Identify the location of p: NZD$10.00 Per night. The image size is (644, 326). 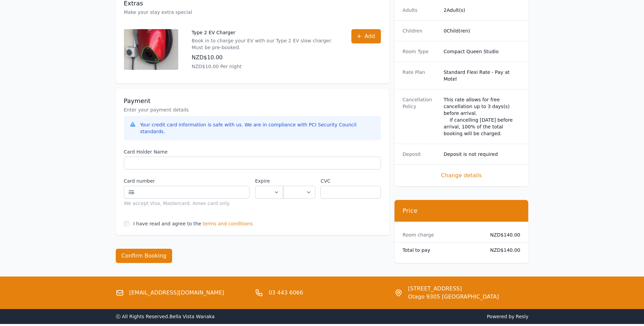
(265, 67).